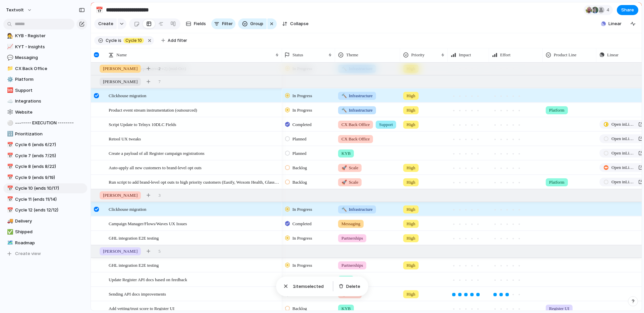  What do you see at coordinates (611, 24) in the screenshot?
I see `button: Linear` at bounding box center [611, 24].